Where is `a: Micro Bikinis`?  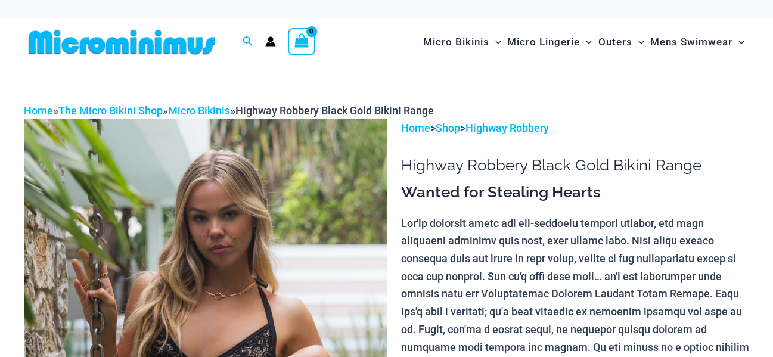
a: Micro Bikinis is located at coordinates (199, 110).